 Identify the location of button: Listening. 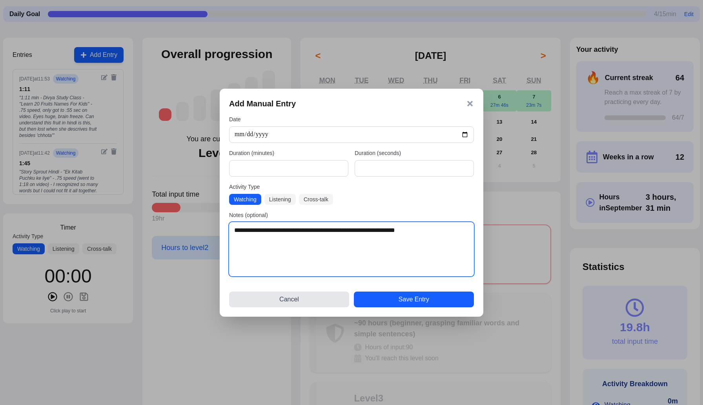
(280, 199).